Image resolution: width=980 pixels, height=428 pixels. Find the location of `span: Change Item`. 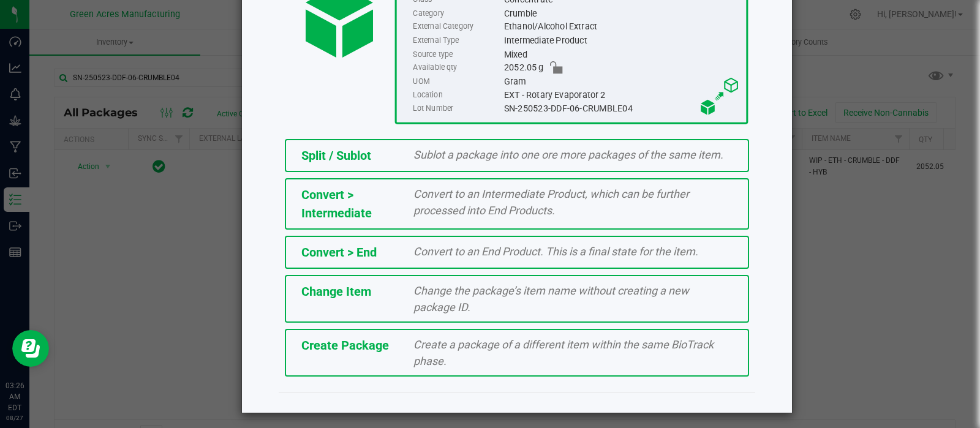

span: Change Item is located at coordinates (336, 292).